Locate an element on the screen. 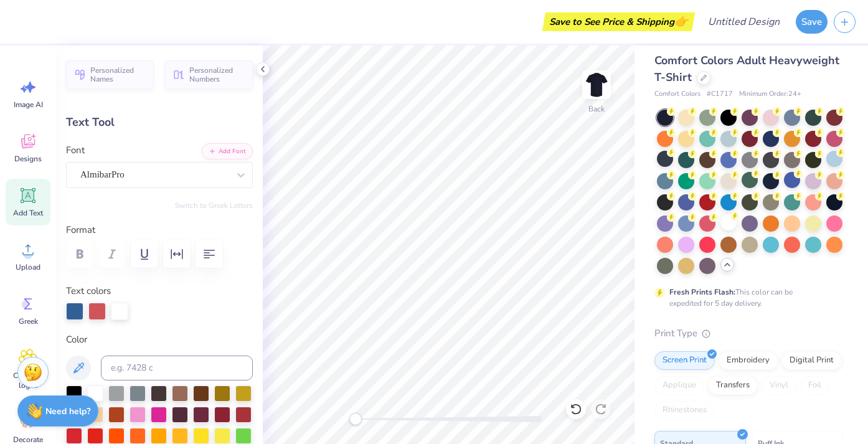 This screenshot has width=868, height=444. span: # C1717 is located at coordinates (720, 94).